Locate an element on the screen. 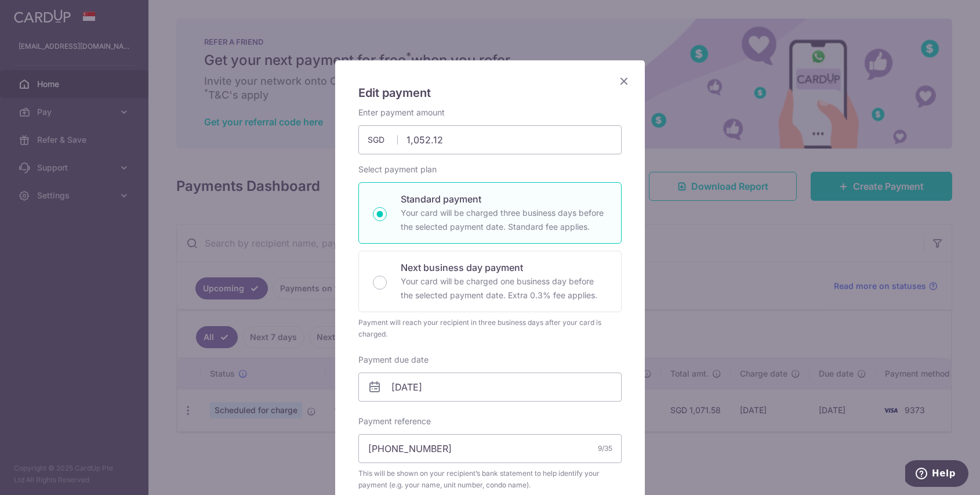 The width and height of the screenshot is (980, 495). label: Enter payment amount is located at coordinates (401, 113).